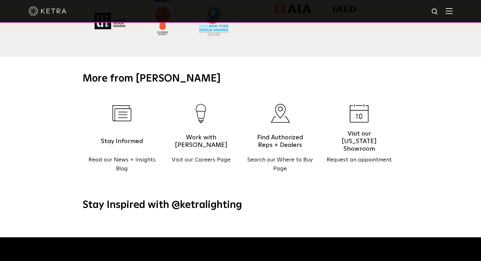  What do you see at coordinates (359, 160) in the screenshot?
I see `p: Request an appointment` at bounding box center [359, 160].